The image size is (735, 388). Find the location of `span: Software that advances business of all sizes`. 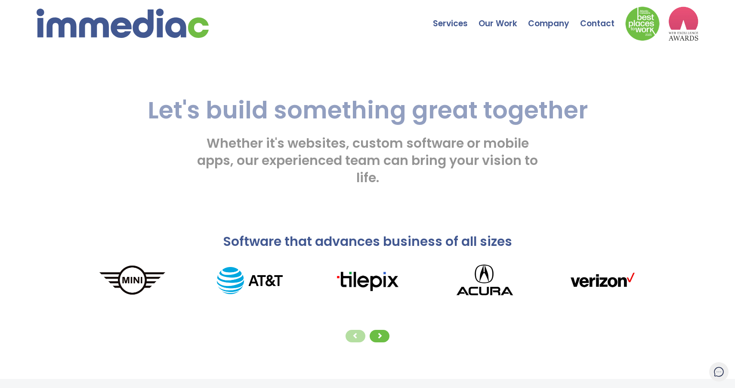

span: Software that advances business of all sizes is located at coordinates (367, 241).